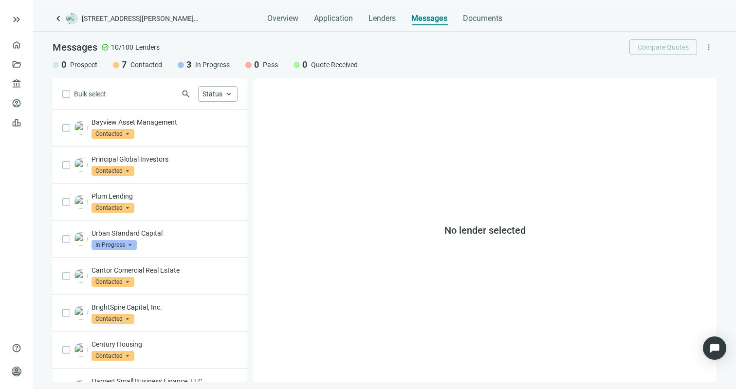 The width and height of the screenshot is (736, 389). Describe the element at coordinates (165, 233) in the screenshot. I see `p: Urban Standard Capital` at that location.